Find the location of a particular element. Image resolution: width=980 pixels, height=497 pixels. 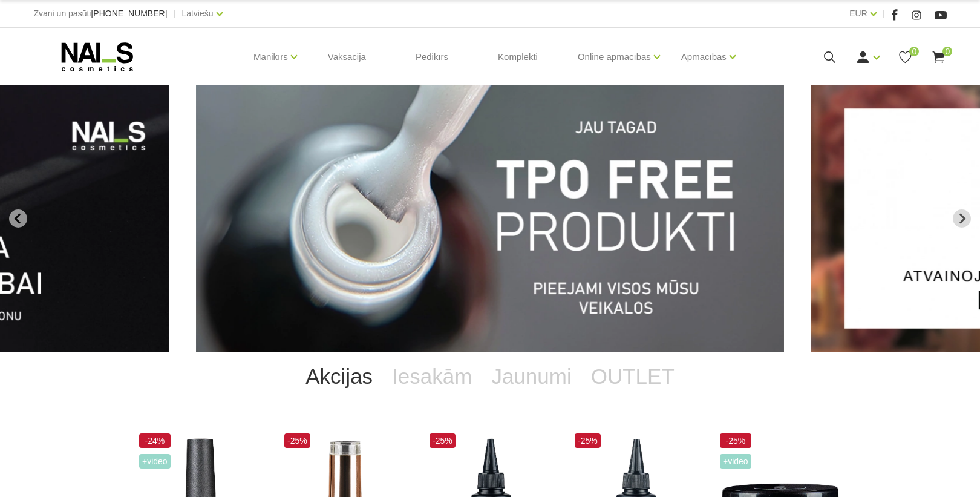

a: Vaksācija is located at coordinates (346, 57).